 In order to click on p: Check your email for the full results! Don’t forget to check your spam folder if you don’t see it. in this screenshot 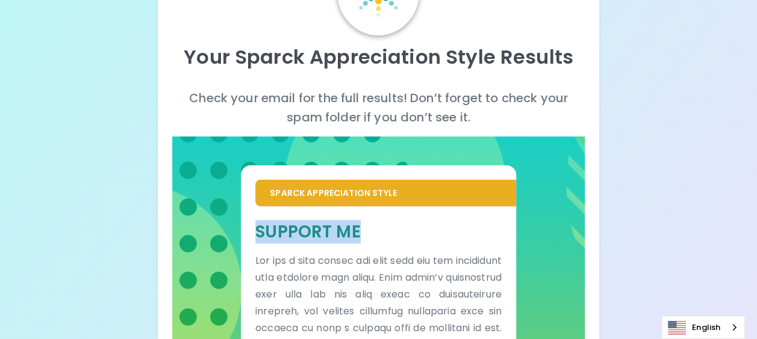, I will do `click(378, 108)`.